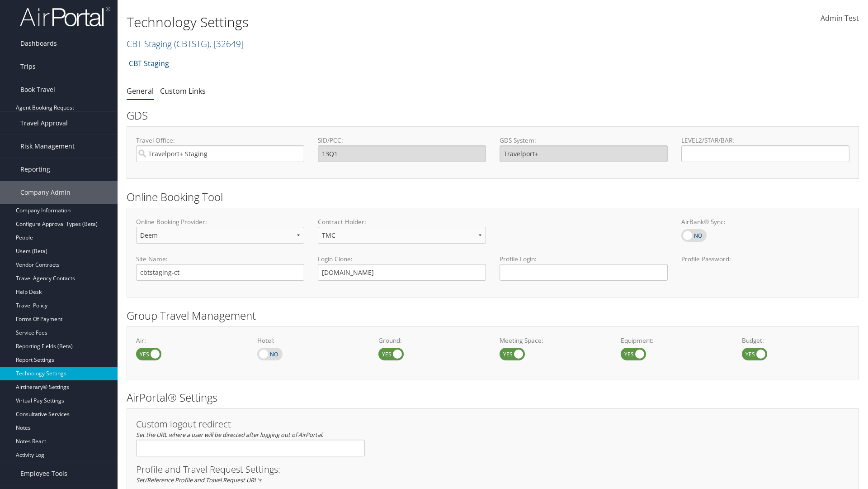 This screenshot has height=489, width=868. What do you see at coordinates (28, 67) in the screenshot?
I see `span: Trips` at bounding box center [28, 67].